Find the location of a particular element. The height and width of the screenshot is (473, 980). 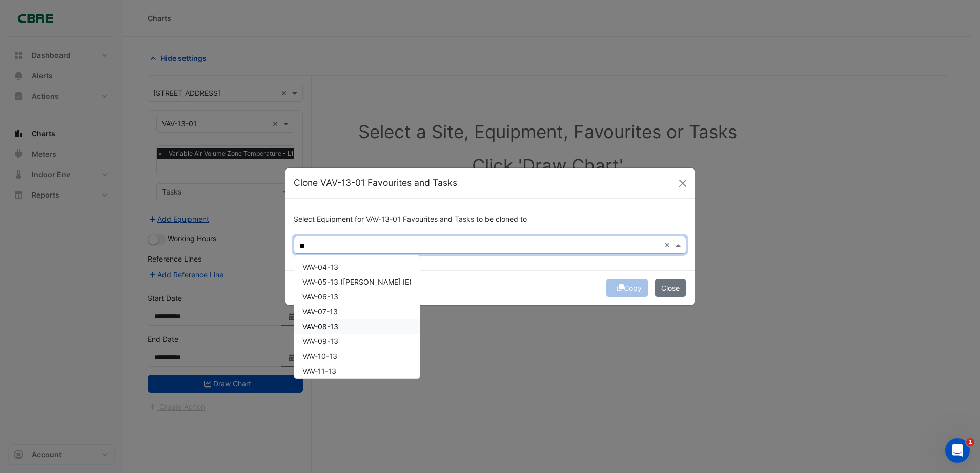

h5: Clone VAV-13-01 Favourites and Tasks is located at coordinates (375, 183).